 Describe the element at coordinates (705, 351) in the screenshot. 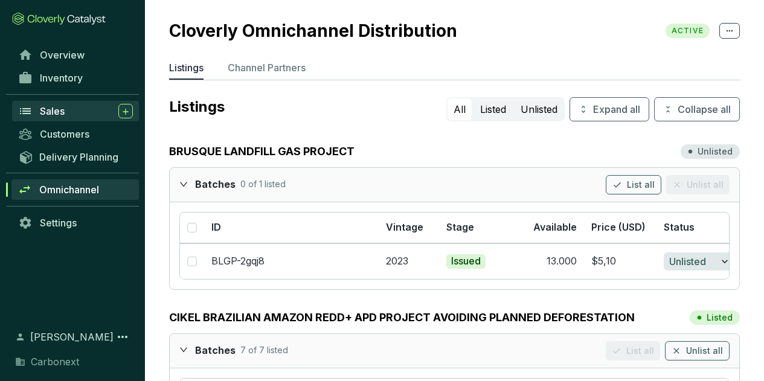

I see `span: Unlist all` at that location.